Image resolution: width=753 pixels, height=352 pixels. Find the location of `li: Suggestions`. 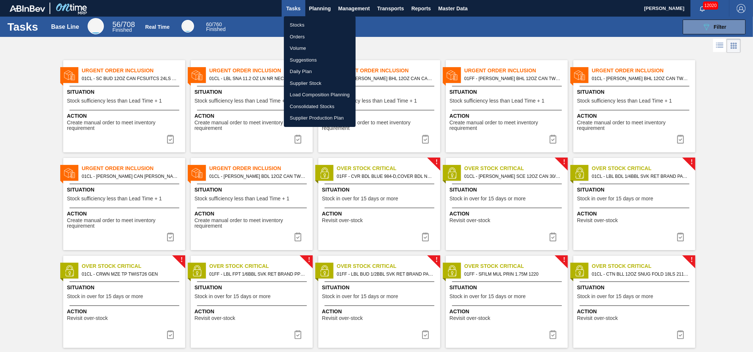

li: Suggestions is located at coordinates (320, 60).